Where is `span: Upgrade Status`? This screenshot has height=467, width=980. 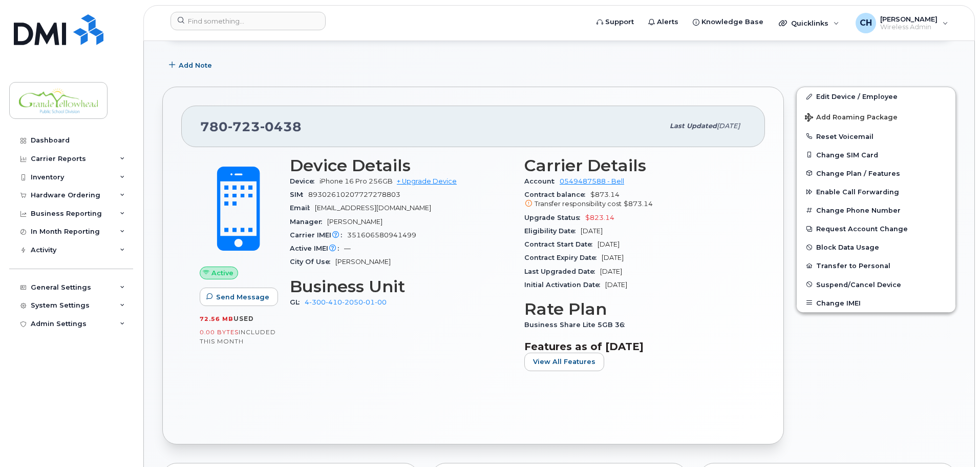
span: Upgrade Status is located at coordinates (555, 217).